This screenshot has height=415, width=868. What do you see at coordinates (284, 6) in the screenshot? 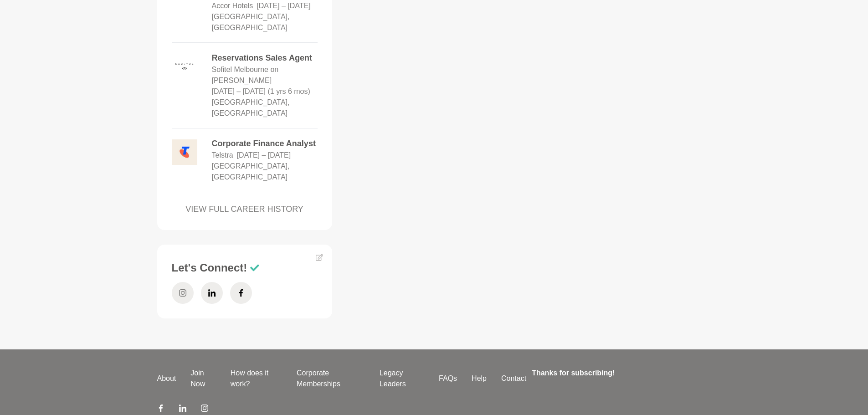
I see `dd: January 2008 – July 2008` at bounding box center [284, 6].